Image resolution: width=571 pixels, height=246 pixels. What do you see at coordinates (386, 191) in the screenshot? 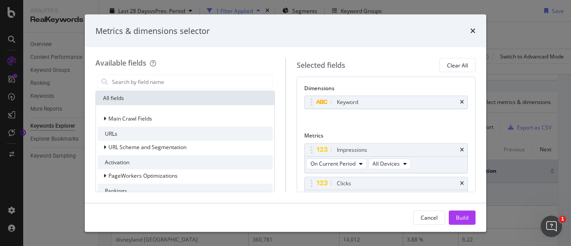
I see `div: ClickstimesOn Current PeriodAll Devices` at bounding box center [386, 191].